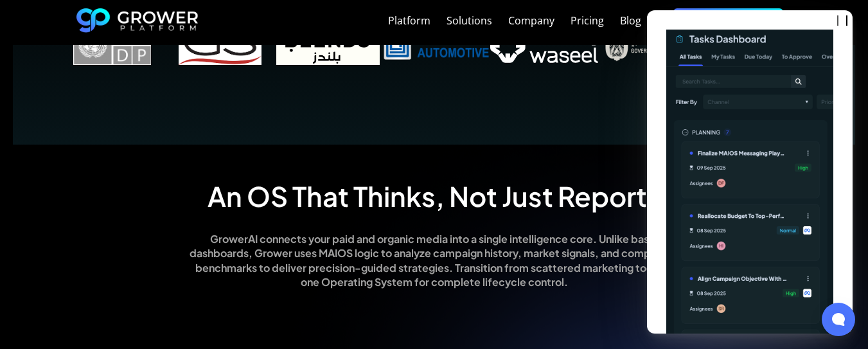 This screenshot has width=868, height=349. What do you see at coordinates (532, 21) in the screenshot?
I see `a: Company` at bounding box center [532, 21].